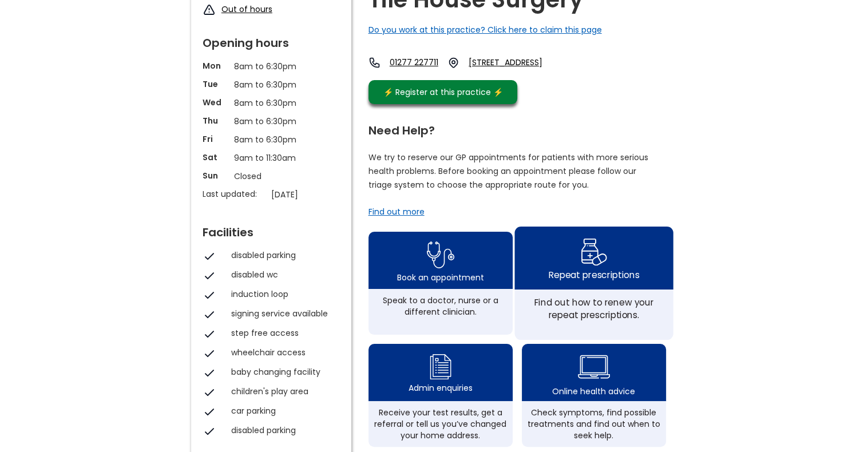 This screenshot has width=868, height=452. What do you see at coordinates (271, 176) in the screenshot?
I see `p: Closed` at bounding box center [271, 176].